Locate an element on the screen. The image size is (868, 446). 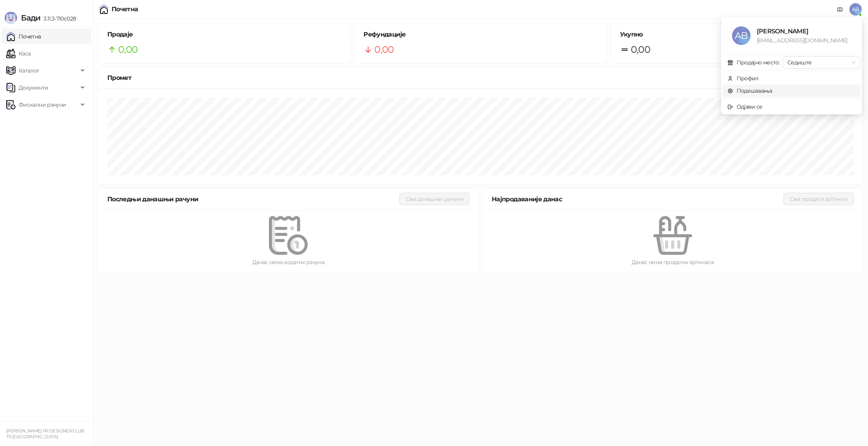
button: Сви продати артикли is located at coordinates (819, 199).